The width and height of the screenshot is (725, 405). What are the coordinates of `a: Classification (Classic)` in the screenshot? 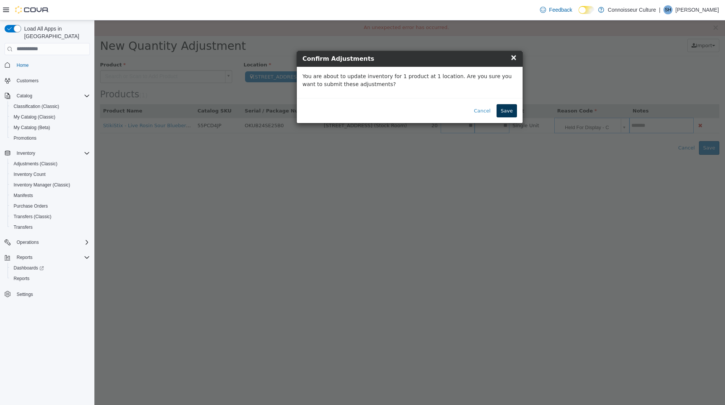 It's located at (36, 106).